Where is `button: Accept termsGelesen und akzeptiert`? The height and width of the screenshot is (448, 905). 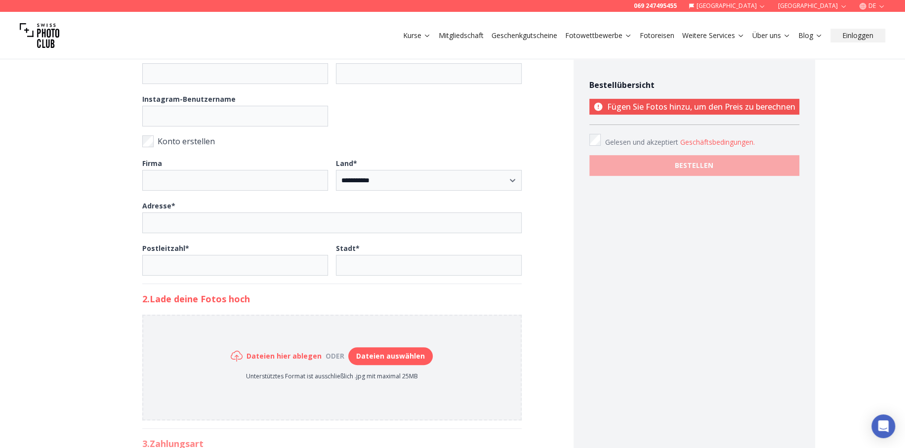 button: Accept termsGelesen und akzeptiert is located at coordinates (717, 142).